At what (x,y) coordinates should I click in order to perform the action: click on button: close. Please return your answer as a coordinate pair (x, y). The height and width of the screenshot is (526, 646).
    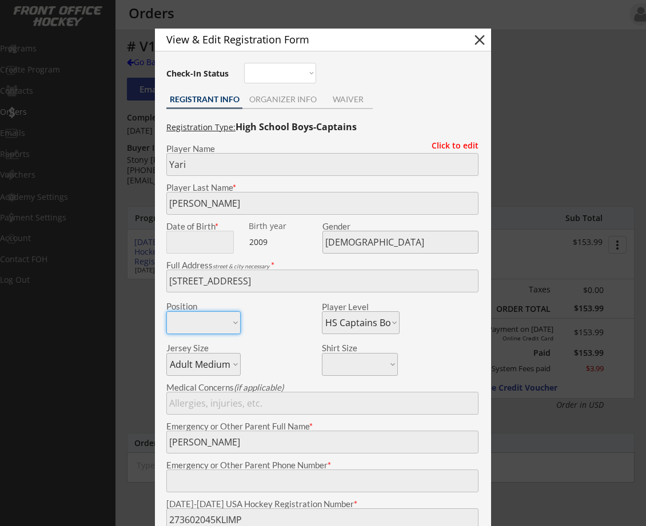
    Looking at the image, I should click on (479, 40).